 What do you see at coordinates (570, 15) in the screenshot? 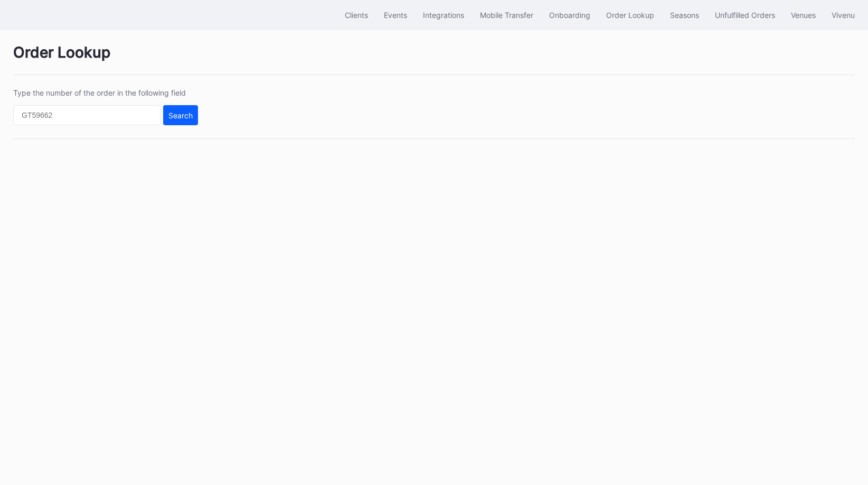
I see `button: Onboarding` at bounding box center [570, 15].